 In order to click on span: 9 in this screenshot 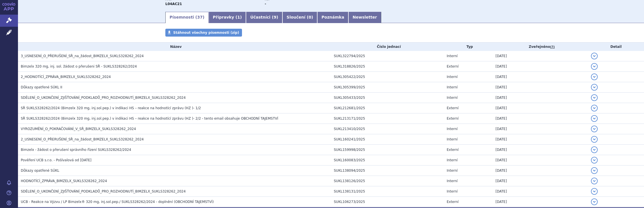, I will do `click(275, 17)`.